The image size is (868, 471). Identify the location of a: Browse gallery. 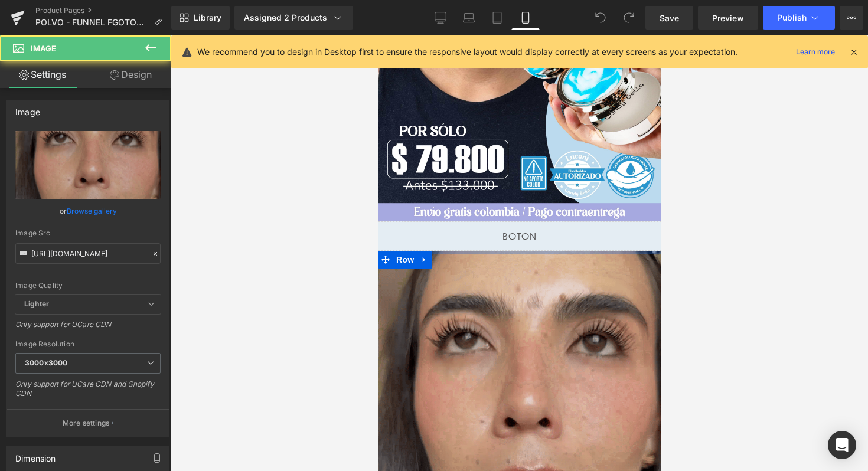
(91, 211).